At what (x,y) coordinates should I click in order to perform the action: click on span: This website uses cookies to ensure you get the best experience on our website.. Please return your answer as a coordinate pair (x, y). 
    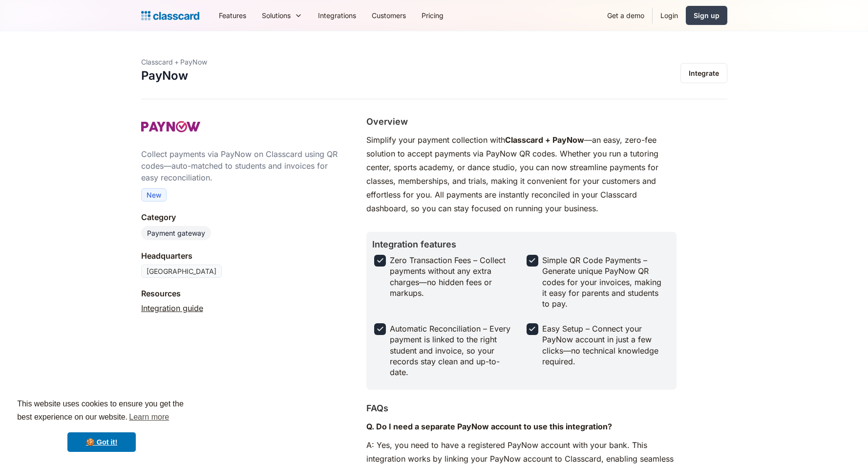
    Looking at the image, I should click on (101, 411).